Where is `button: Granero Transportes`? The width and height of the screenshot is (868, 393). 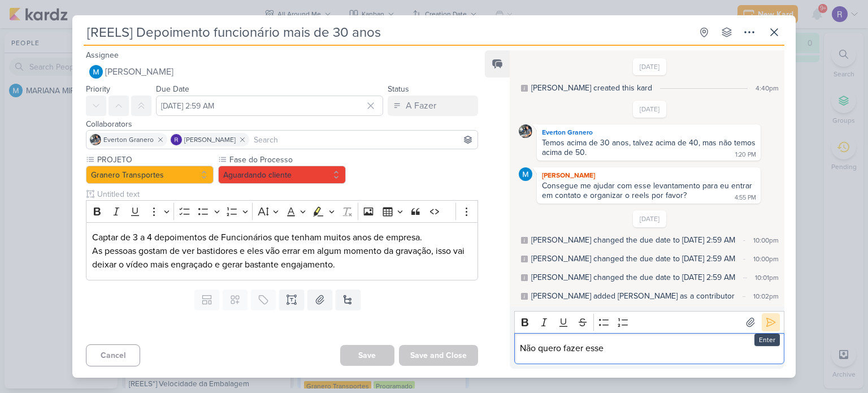
button: Granero Transportes is located at coordinates (150, 175).